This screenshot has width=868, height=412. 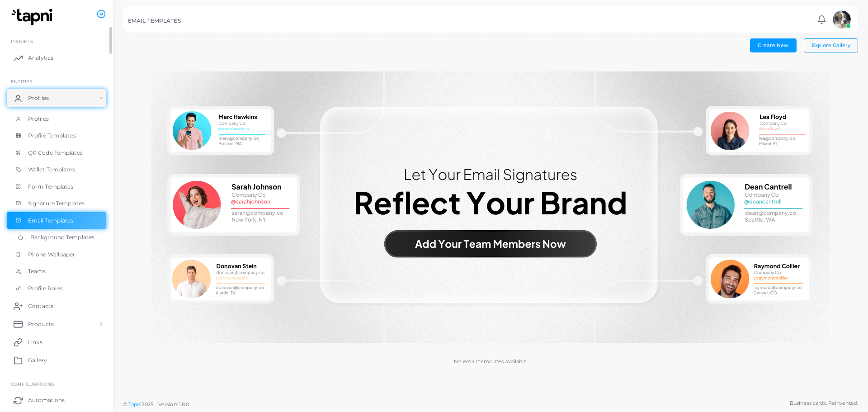 What do you see at coordinates (62, 237) in the screenshot?
I see `span: Background Templates` at bounding box center [62, 237].